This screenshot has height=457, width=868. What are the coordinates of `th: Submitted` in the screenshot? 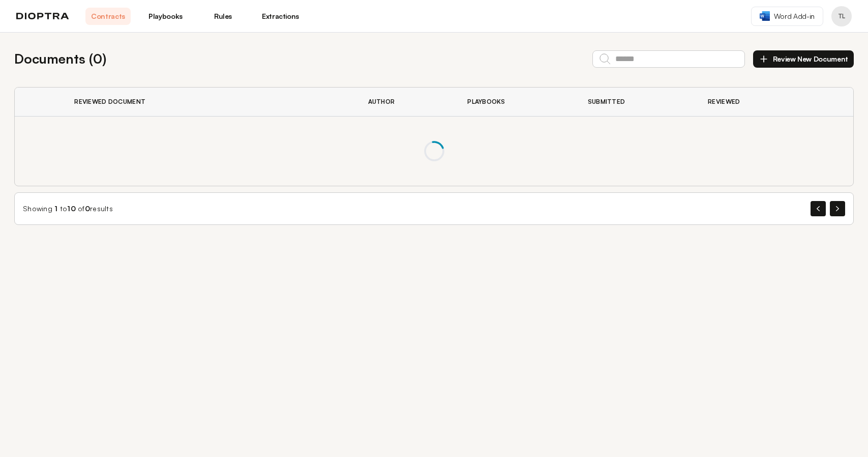 It's located at (636, 102).